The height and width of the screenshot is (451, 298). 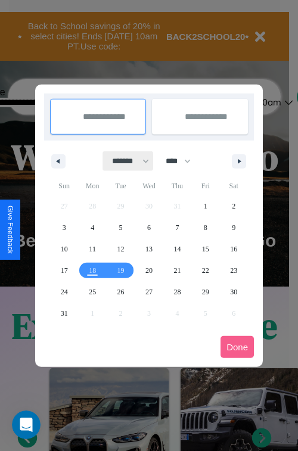 I want to click on button: 7, so click(x=177, y=227).